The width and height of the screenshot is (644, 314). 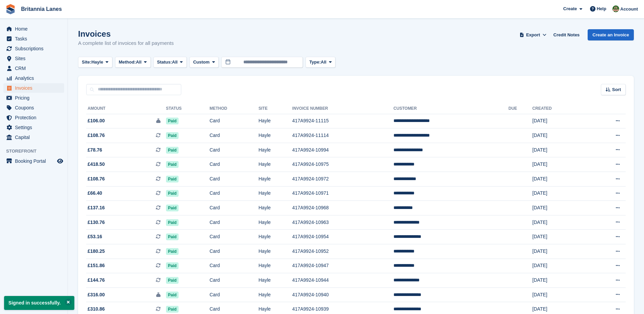 What do you see at coordinates (35, 48) in the screenshot?
I see `span: Subscriptions` at bounding box center [35, 48].